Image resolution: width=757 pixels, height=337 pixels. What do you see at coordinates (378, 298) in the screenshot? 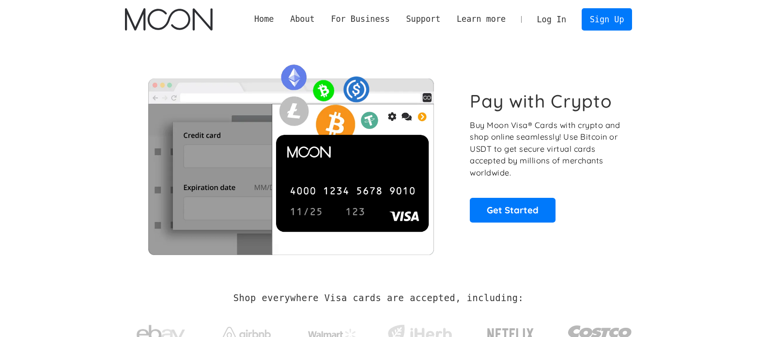
I see `h2: Shop everywhere Visa cards are accepted, including:` at bounding box center [378, 298].